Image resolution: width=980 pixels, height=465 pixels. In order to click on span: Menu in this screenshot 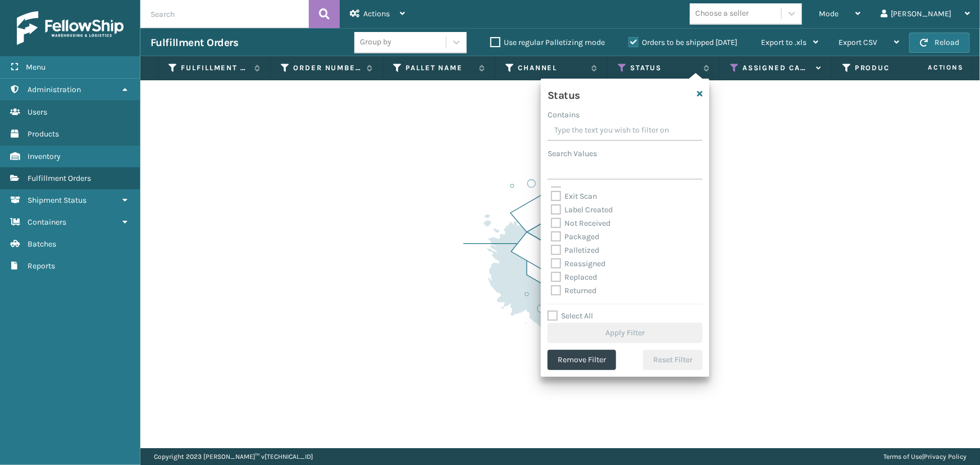, I will do `click(35, 67)`.